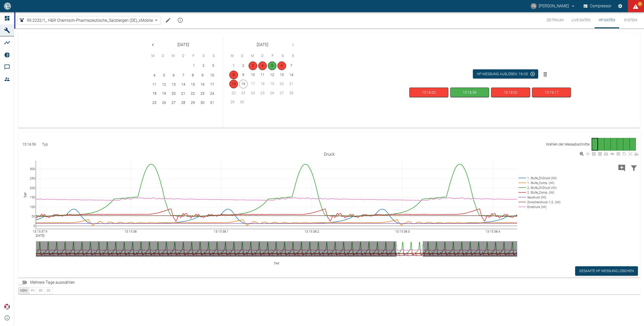  I want to click on button: 29, so click(193, 103).